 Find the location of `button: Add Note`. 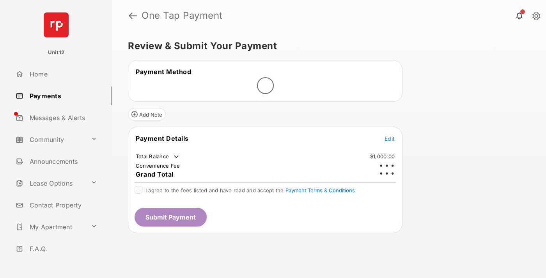

button: Add Note is located at coordinates (147, 114).